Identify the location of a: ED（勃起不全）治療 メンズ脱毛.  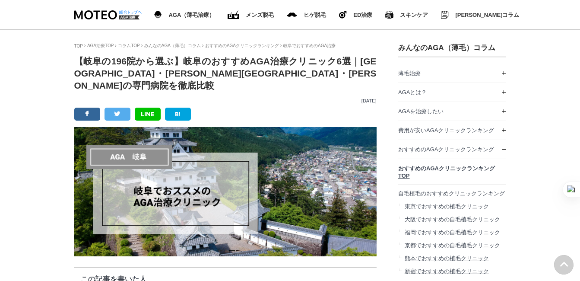
(250, 15).